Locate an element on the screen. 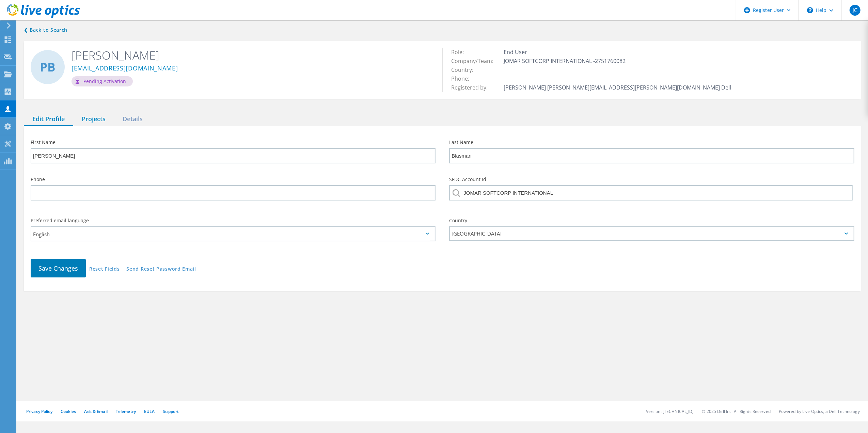 This screenshot has height=433, width=868. div: Edit Profile is located at coordinates (48, 119).